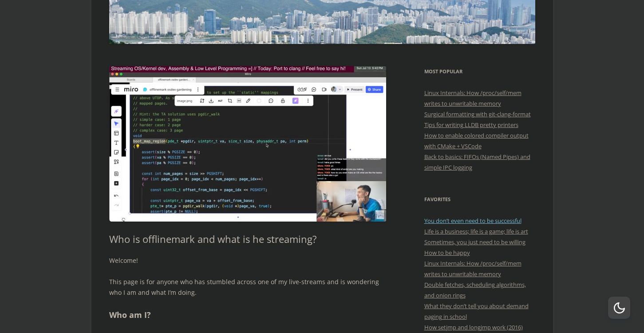  What do you see at coordinates (248, 260) in the screenshot?
I see `p: Welcome!` at bounding box center [248, 260].